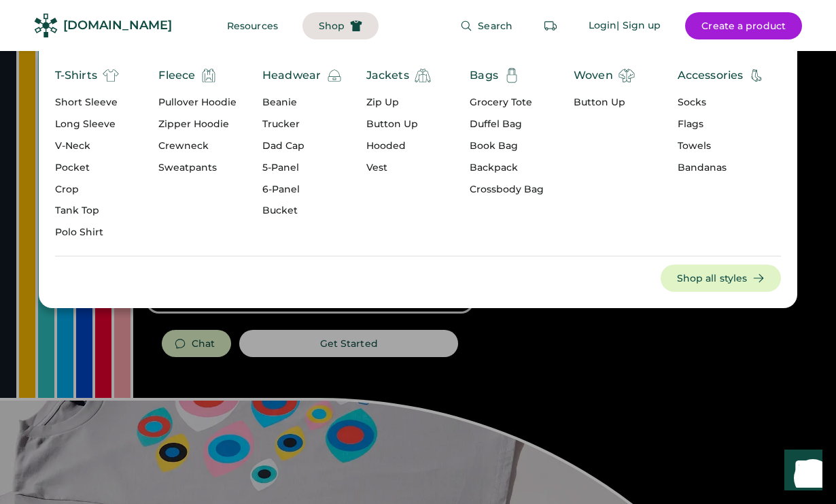  What do you see at coordinates (303, 190) in the screenshot?
I see `div: 6-Panel` at bounding box center [303, 190].